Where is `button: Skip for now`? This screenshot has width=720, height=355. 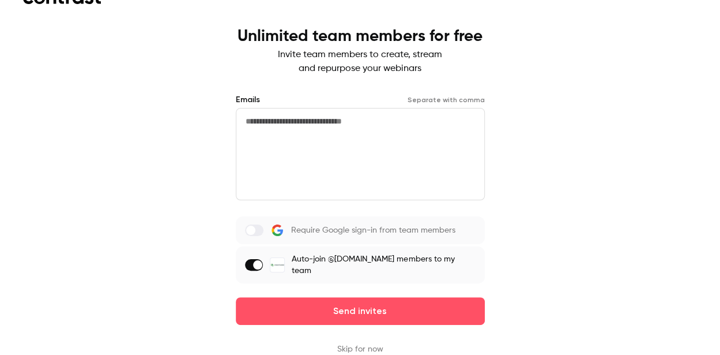 button: Skip for now is located at coordinates (360, 349).